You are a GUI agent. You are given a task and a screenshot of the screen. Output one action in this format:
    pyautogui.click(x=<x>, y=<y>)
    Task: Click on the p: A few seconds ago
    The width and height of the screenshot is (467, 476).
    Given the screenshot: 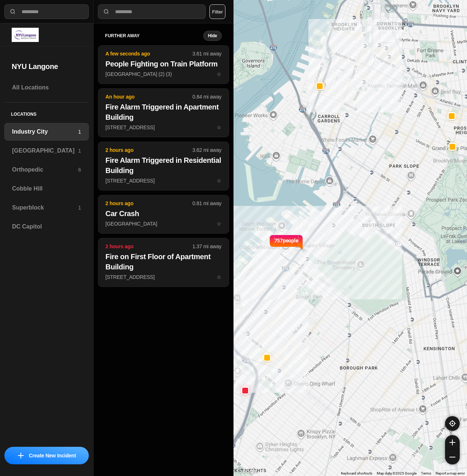 What is the action you would take?
    pyautogui.click(x=149, y=54)
    